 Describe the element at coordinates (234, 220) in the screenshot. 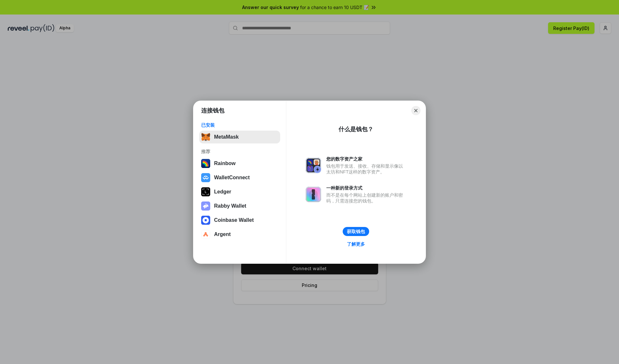

I see `div: Coinbase Wallet` at that location.